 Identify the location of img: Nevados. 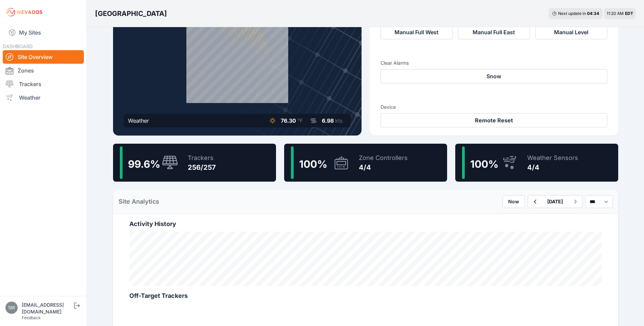
(24, 12).